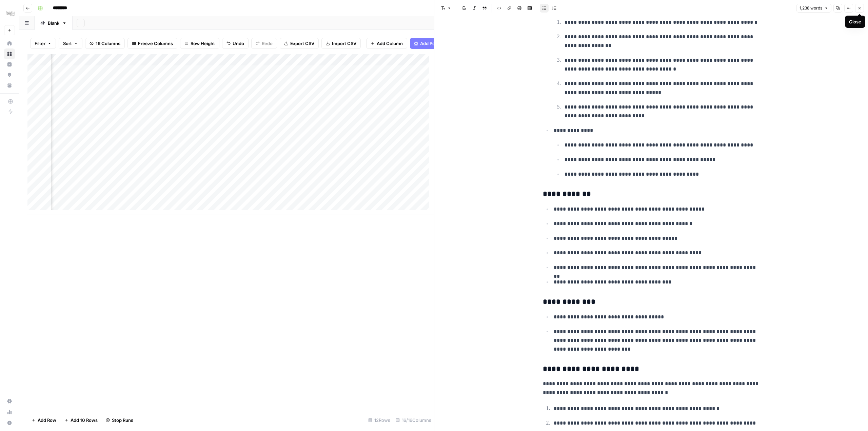  Describe the element at coordinates (202, 43) in the screenshot. I see `span: Row Height` at that location.